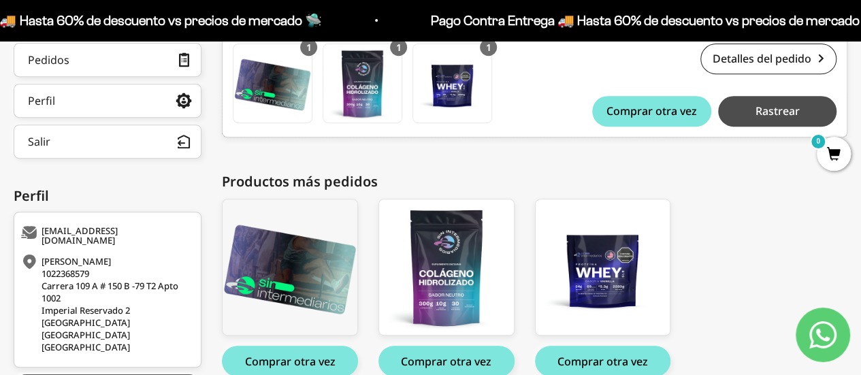 This screenshot has width=861, height=375. Describe the element at coordinates (272, 83) in the screenshot. I see `img: Translation missing: es.Membresía Anual` at that location.